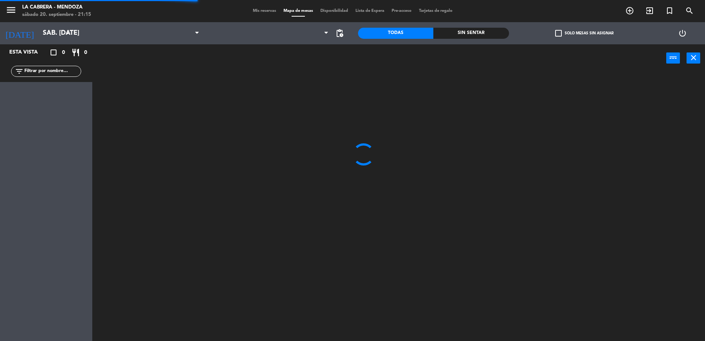  I want to click on span: Mapa de mesas, so click(298, 11).